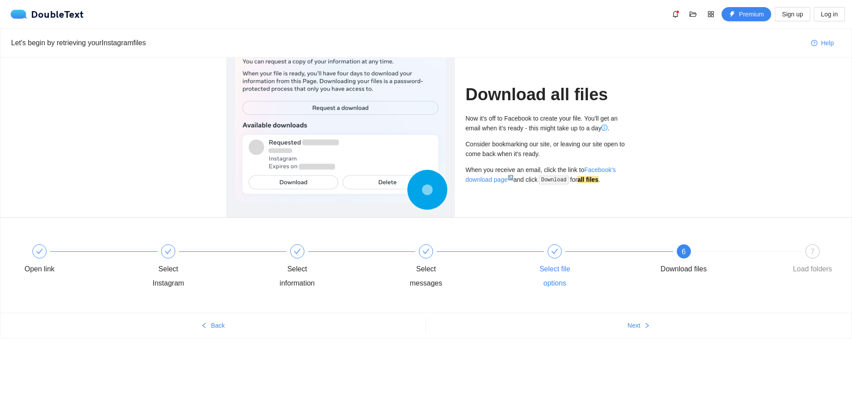 The height and width of the screenshot is (419, 852). What do you see at coordinates (711, 14) in the screenshot?
I see `span: appstore` at bounding box center [711, 14].